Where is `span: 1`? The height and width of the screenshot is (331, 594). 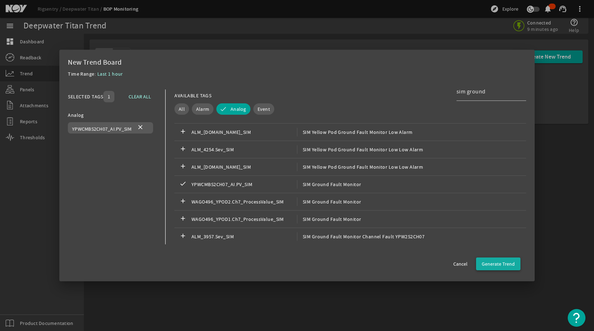 span: 1 is located at coordinates (109, 97).